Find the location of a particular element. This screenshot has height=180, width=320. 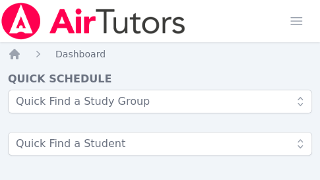

span: Dashboard is located at coordinates (81, 54).